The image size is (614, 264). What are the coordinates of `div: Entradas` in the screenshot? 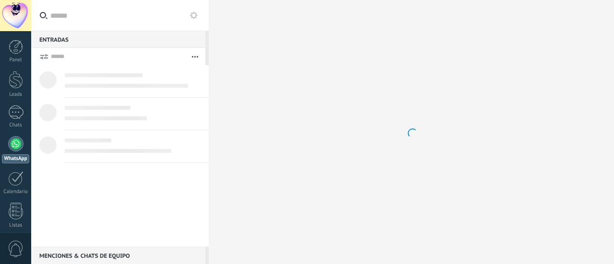 It's located at (118, 39).